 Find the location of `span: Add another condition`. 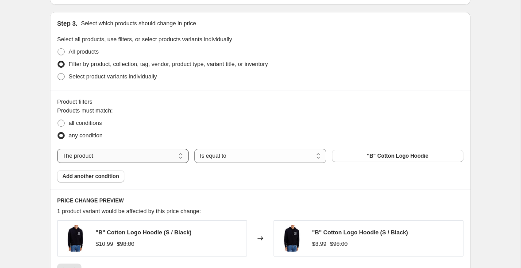

span: Add another condition is located at coordinates (91, 176).